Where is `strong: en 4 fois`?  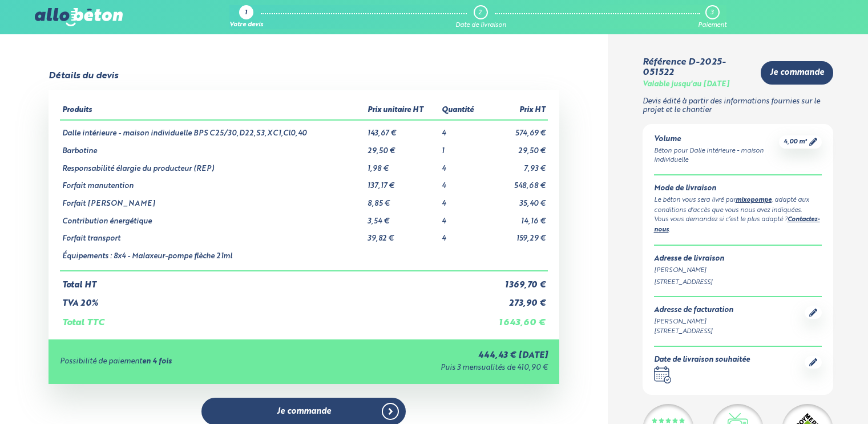 strong: en 4 fois is located at coordinates (157, 361).